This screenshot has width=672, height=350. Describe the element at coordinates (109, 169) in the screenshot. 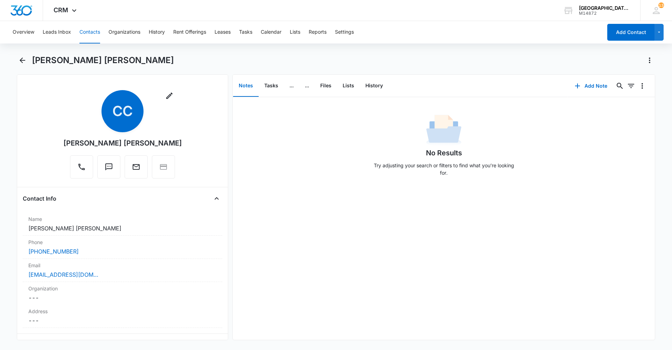

I see `a: Text` at that location.